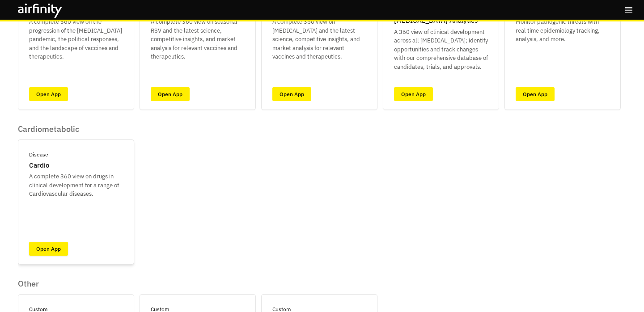  Describe the element at coordinates (198, 284) in the screenshot. I see `p: Other` at that location.